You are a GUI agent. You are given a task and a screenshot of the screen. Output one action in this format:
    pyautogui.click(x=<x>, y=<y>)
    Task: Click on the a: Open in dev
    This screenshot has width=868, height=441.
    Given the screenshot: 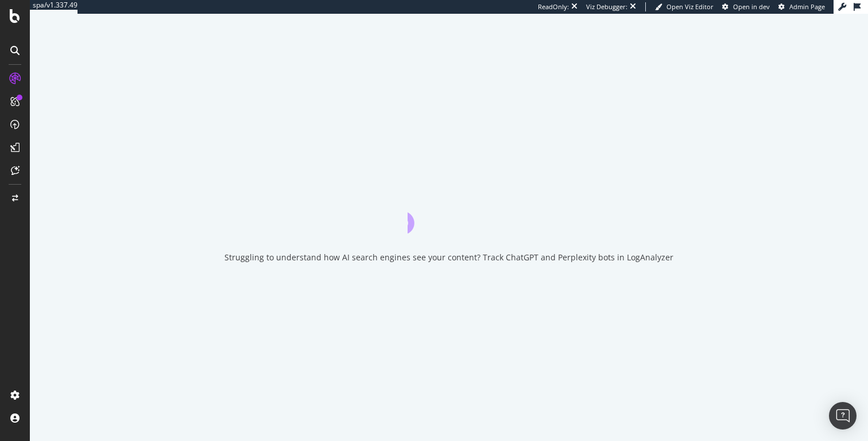 What is the action you would take?
    pyautogui.click(x=746, y=7)
    